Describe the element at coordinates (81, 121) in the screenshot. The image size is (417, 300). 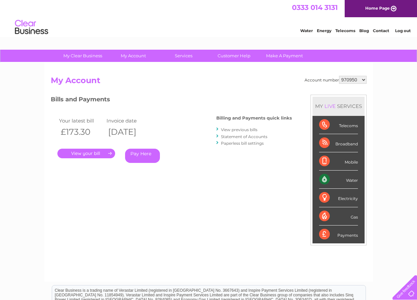
I see `td: Your latest bill` at that location.